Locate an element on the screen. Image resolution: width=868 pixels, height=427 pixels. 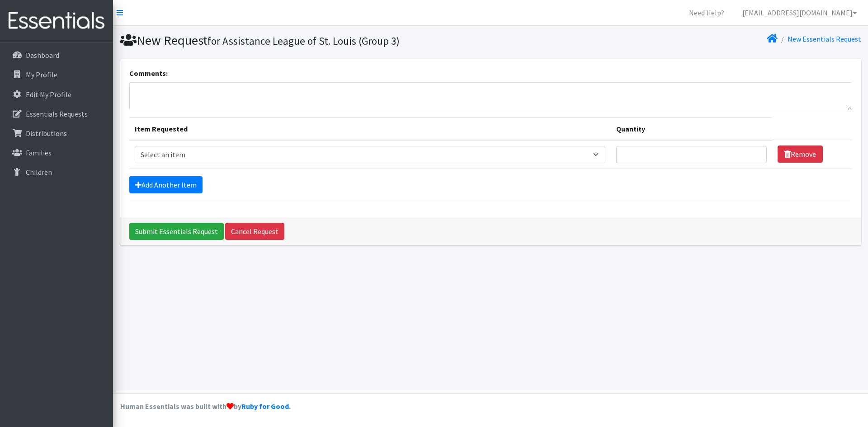
a: Edit My Profile is located at coordinates (57, 94).